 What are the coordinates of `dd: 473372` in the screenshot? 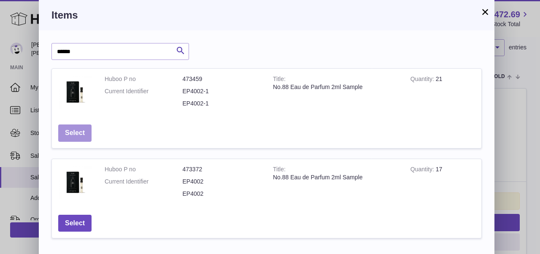 It's located at (222, 169).